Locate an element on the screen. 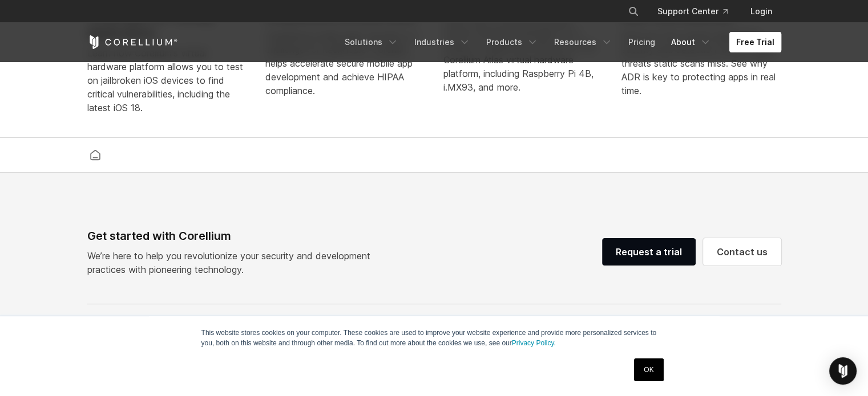 The height and width of the screenshot is (396, 868). a: Corellium Home is located at coordinates (133, 42).